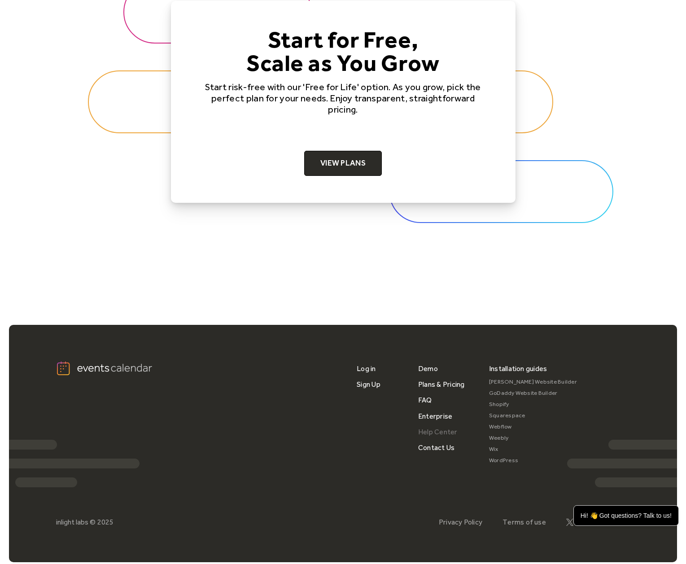 The width and height of the screenshot is (686, 564). What do you see at coordinates (438, 431) in the screenshot?
I see `a: Help Center` at bounding box center [438, 431].